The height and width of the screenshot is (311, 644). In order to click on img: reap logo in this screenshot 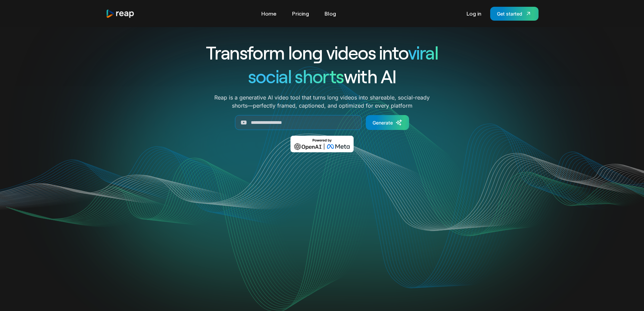, I will do `click(120, 13)`.